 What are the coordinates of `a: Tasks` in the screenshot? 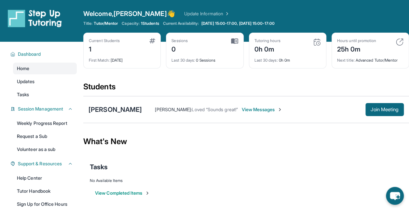 It's located at (45, 94).